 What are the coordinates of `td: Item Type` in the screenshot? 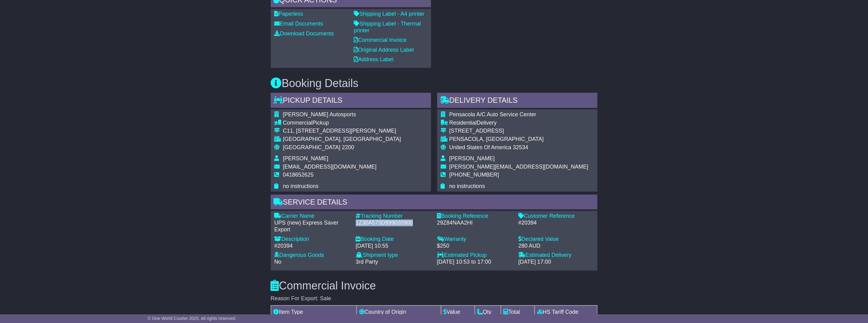 It's located at (314, 312).